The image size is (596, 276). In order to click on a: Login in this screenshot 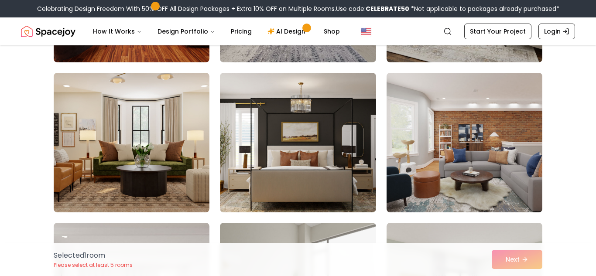, I will do `click(557, 31)`.